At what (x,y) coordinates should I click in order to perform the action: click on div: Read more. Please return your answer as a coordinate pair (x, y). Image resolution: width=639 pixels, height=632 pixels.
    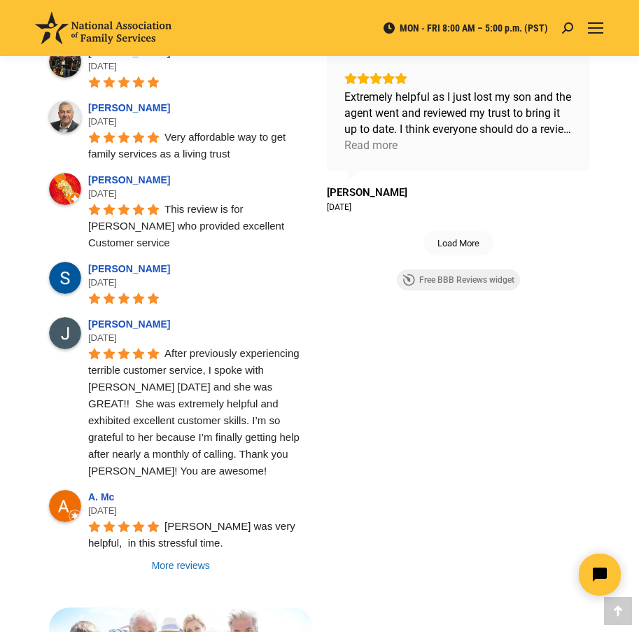
    Looking at the image, I should click on (371, 145).